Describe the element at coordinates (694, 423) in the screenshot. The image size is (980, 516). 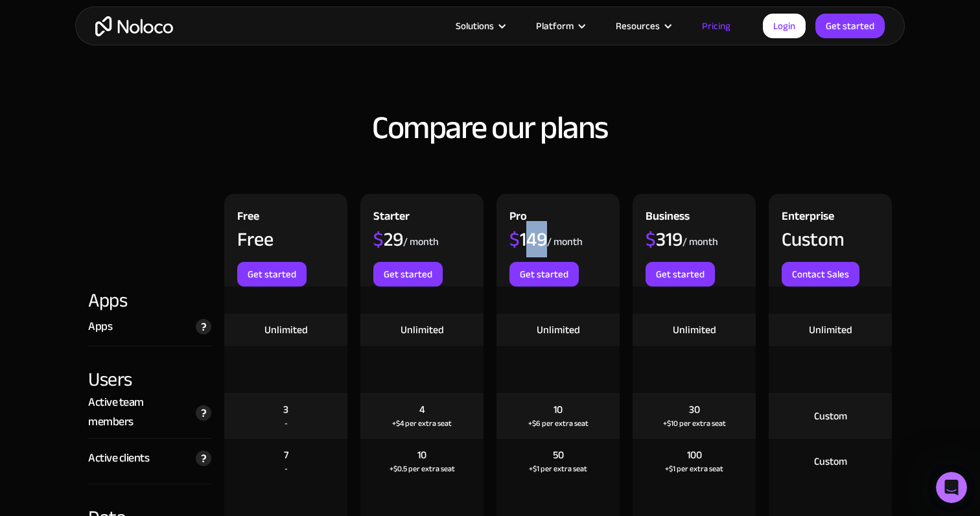
I see `div: +$10 per extra seat` at that location.